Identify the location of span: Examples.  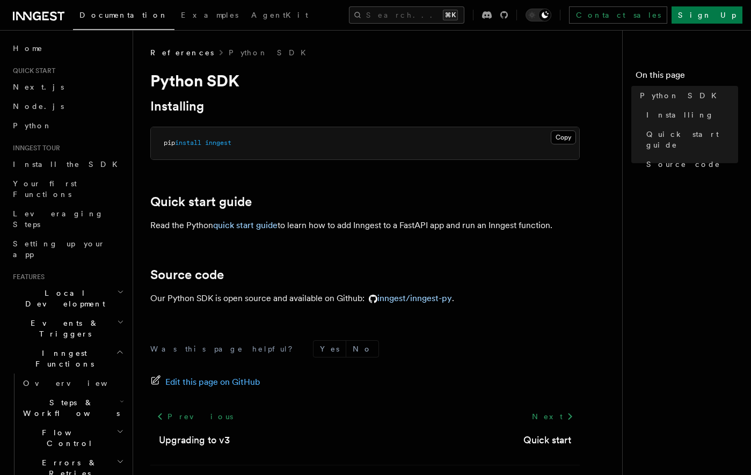
(209, 15).